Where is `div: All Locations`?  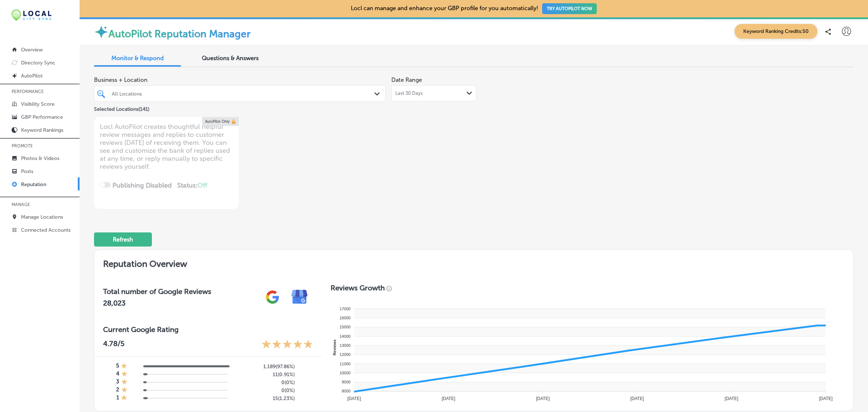 div: All Locations is located at coordinates (244, 93).